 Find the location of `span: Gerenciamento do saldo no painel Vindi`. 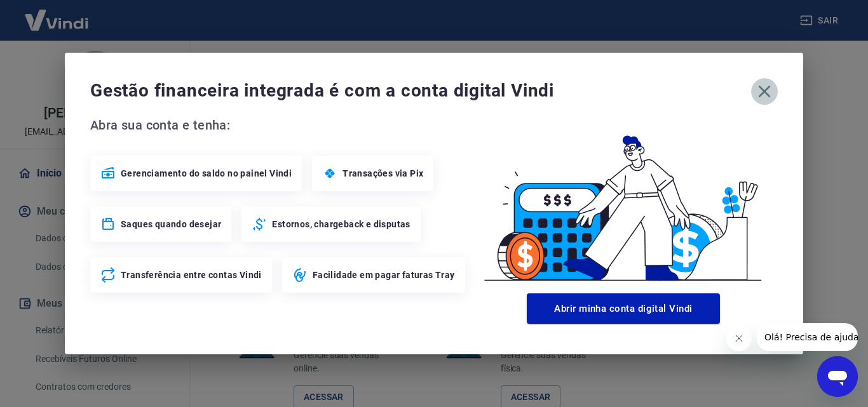

span: Gerenciamento do saldo no painel Vindi is located at coordinates (206, 173).